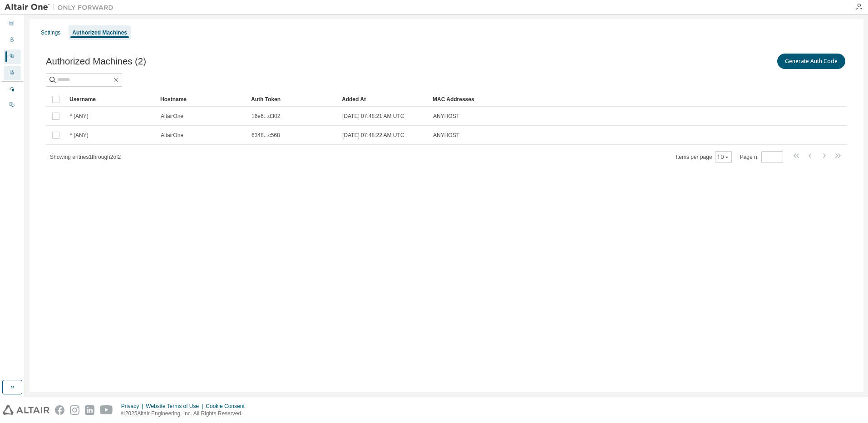  I want to click on div: Dashboard, so click(12, 24).